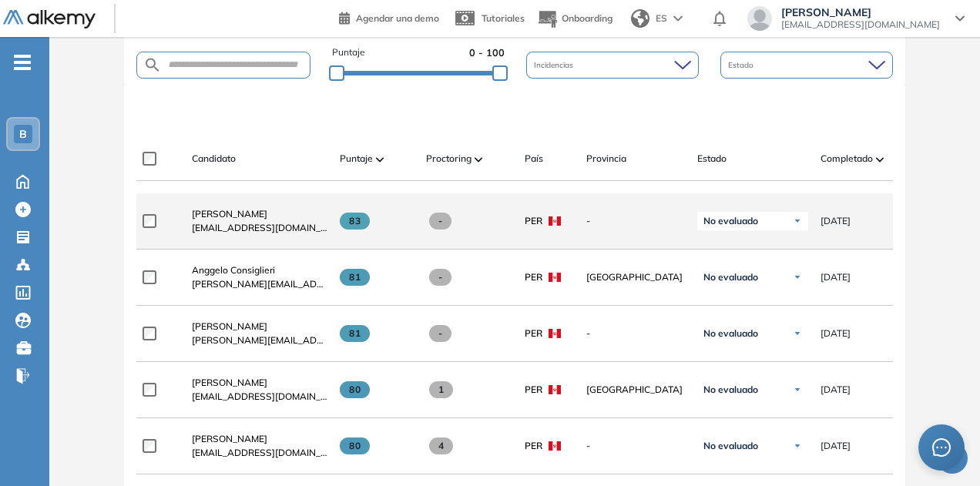 This screenshot has height=486, width=980. What do you see at coordinates (607, 158) in the screenshot?
I see `span: Provincia` at bounding box center [607, 158].